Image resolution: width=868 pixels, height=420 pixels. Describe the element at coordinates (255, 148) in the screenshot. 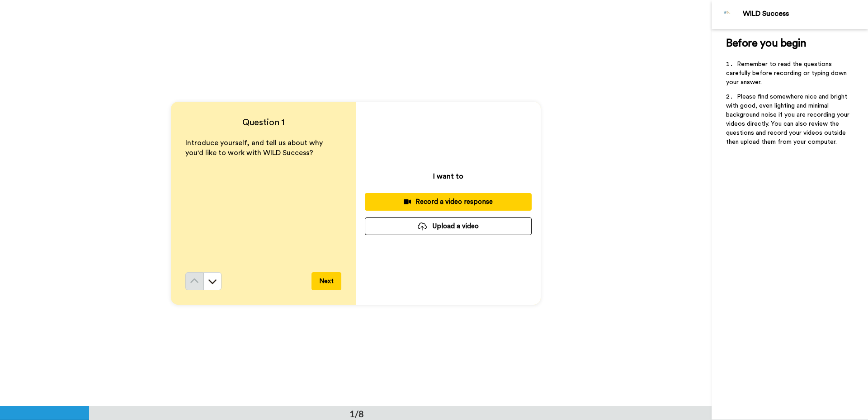

I see `span: Introduce yourself, and tell us about why you'd like to work with WILD Success?` at that location.